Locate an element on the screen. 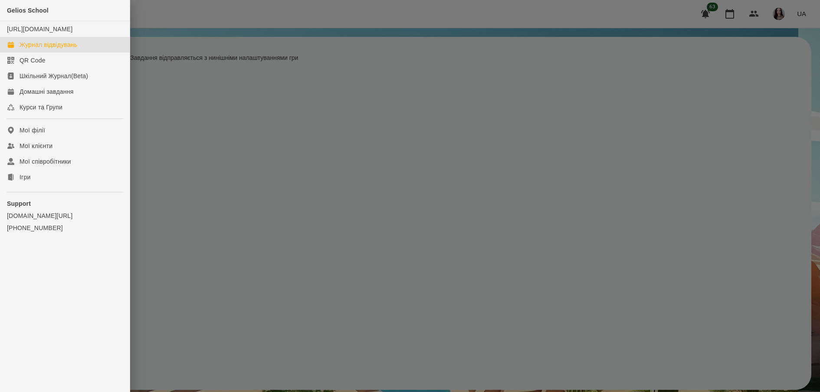  div: Домашні завдання is located at coordinates (46, 92).